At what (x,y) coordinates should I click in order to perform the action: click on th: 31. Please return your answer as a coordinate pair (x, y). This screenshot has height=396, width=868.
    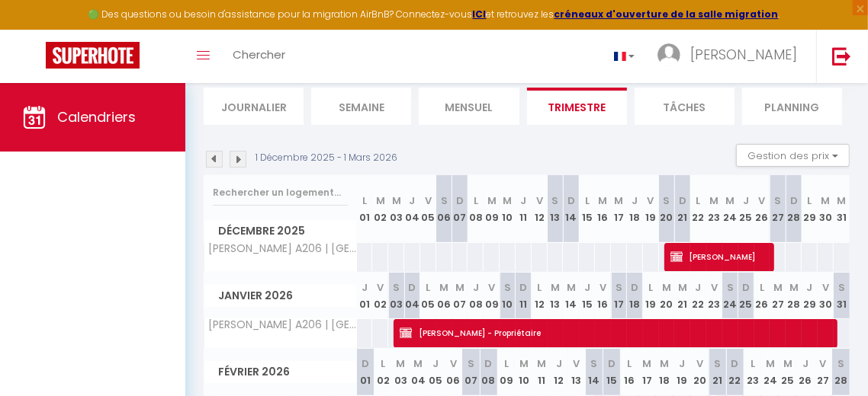
    Looking at the image, I should click on (841, 295).